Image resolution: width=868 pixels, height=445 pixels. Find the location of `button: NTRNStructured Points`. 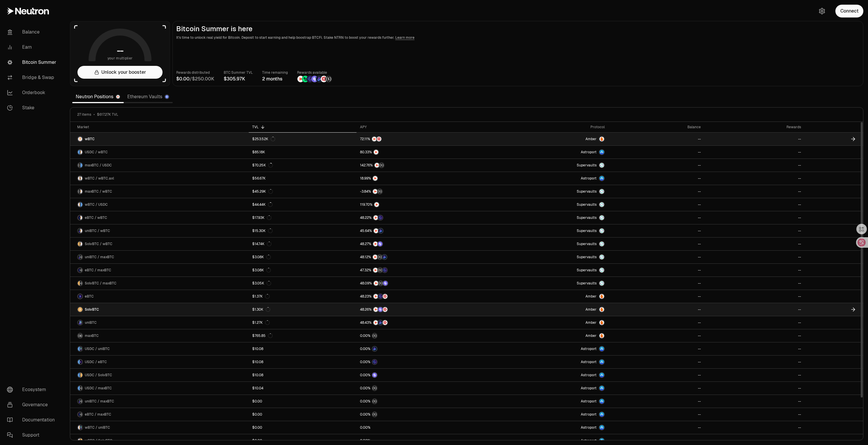

button: NTRNStructured Points is located at coordinates (420, 165).